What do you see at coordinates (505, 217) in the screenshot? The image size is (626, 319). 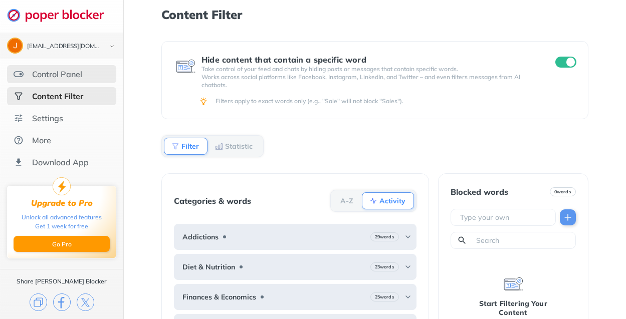 I see `input: Type your own` at bounding box center [505, 217].